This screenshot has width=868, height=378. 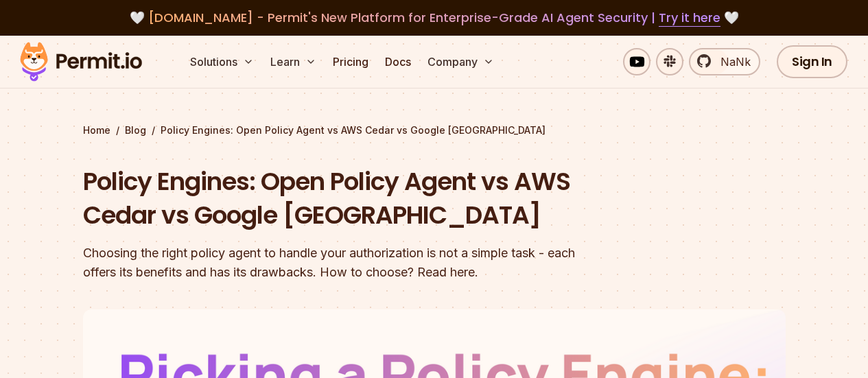 I want to click on div: Choosing the right policy agent to handle your authorization is not a simple task - each offers i..., so click(x=347, y=263).